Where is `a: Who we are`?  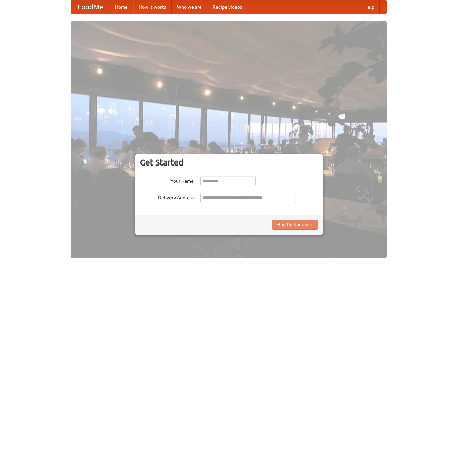
a: Who we are is located at coordinates (189, 7).